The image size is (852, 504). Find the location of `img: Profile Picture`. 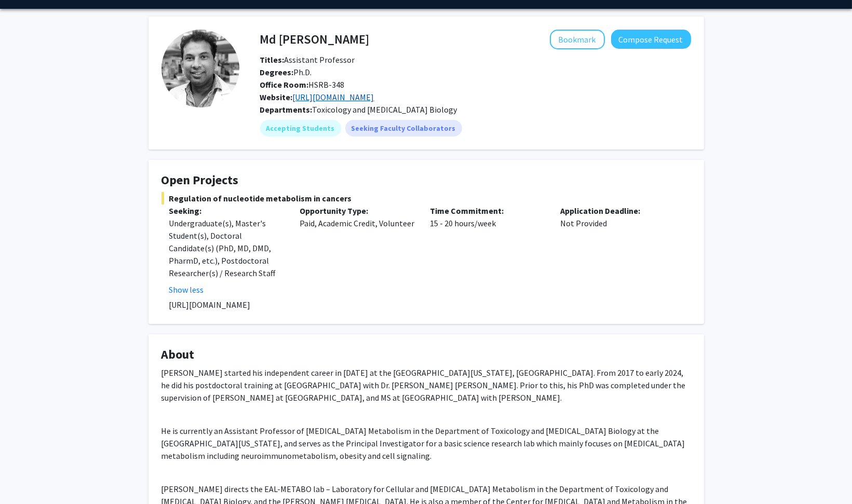

img: Profile Picture is located at coordinates (200, 68).